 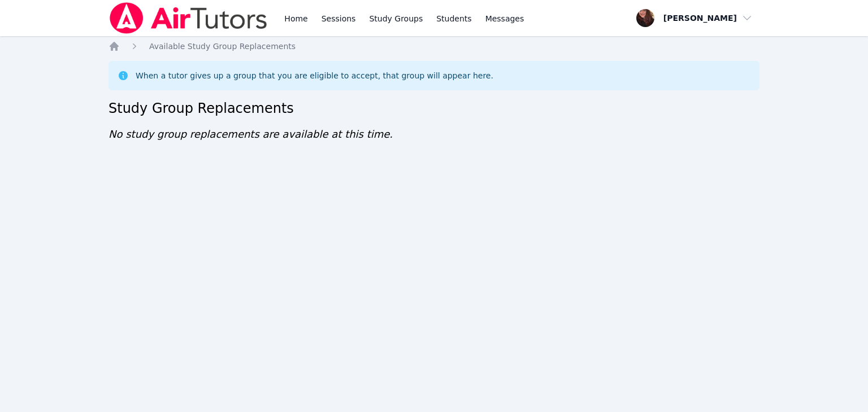 I want to click on nav: Breadcrumb, so click(x=434, y=46).